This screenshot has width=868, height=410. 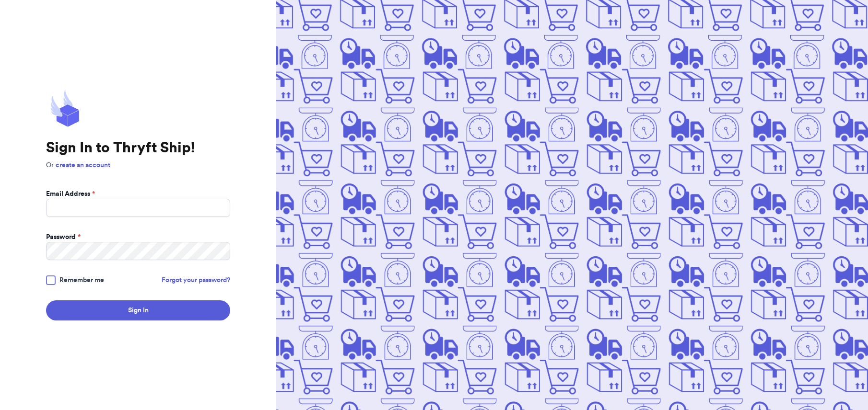 I want to click on a: Forgot your password?, so click(x=196, y=280).